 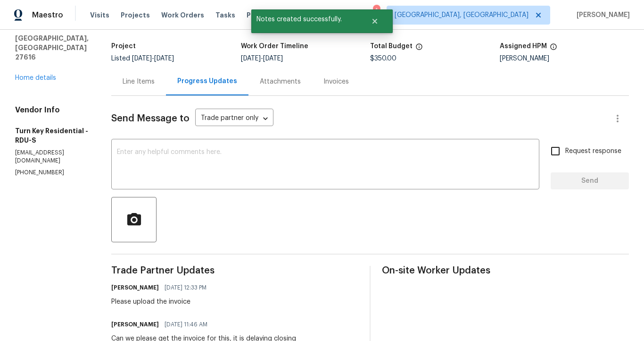 What do you see at coordinates (375, 21) in the screenshot?
I see `button: Close` at bounding box center [375, 21].